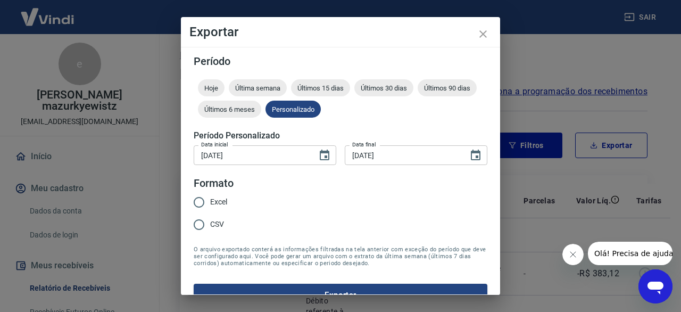  What do you see at coordinates (229, 109) in the screenshot?
I see `div: Últimos 6 meses` at bounding box center [229, 109].